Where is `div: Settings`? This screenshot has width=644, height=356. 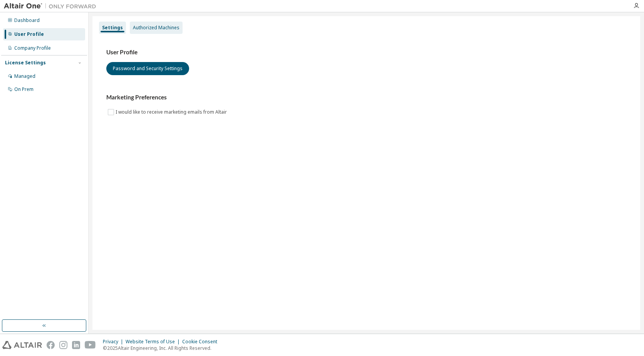
div: Settings is located at coordinates (113, 28).